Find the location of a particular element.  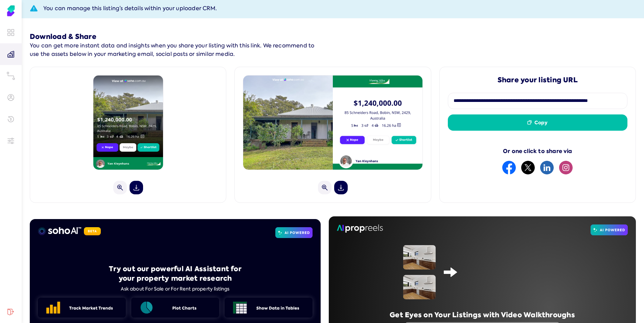

h2: Try out our powerful AI Assistant for your property market research is located at coordinates (175, 274).